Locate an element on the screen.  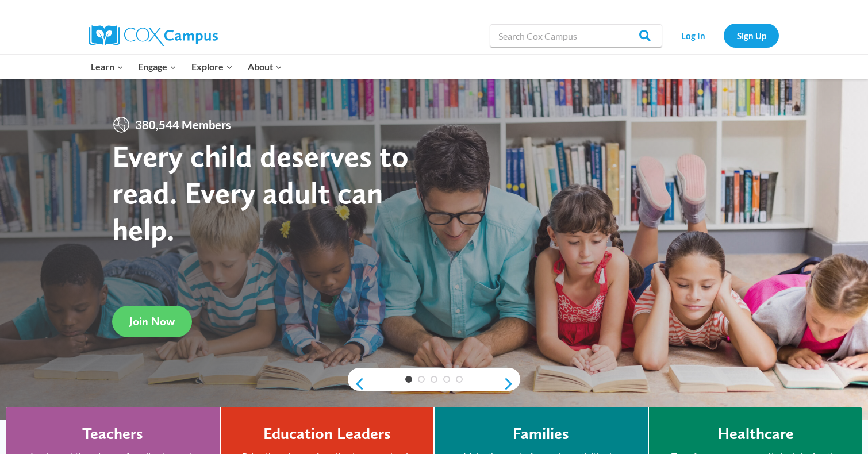
a: previous is located at coordinates (356, 384).